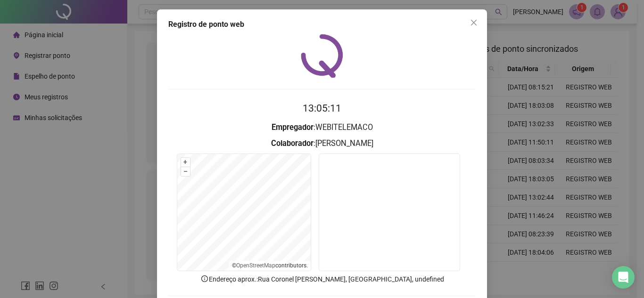  Describe the element at coordinates (624, 277) in the screenshot. I see `div: Open Intercom Messenger` at that location.